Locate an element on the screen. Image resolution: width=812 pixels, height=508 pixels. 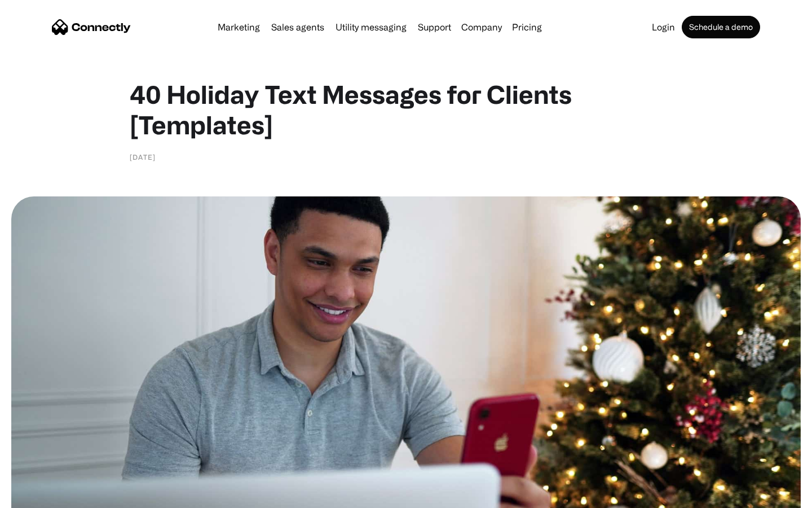
a: home is located at coordinates (91, 27).